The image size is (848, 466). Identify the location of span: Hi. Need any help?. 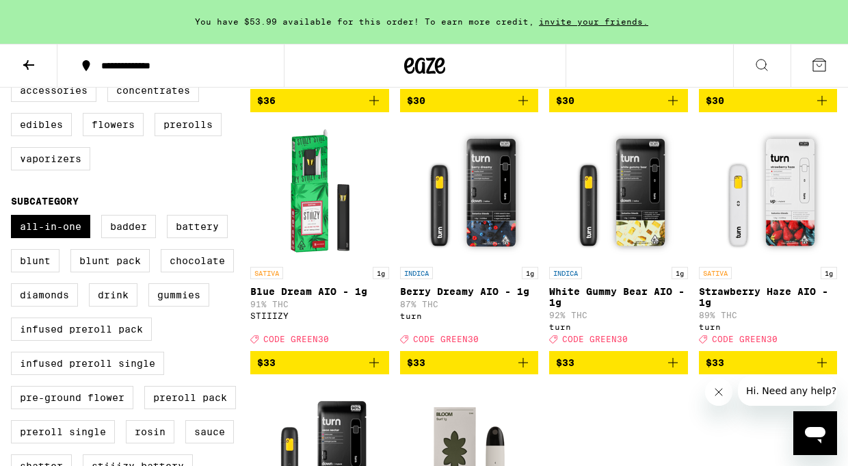
(53, 15).